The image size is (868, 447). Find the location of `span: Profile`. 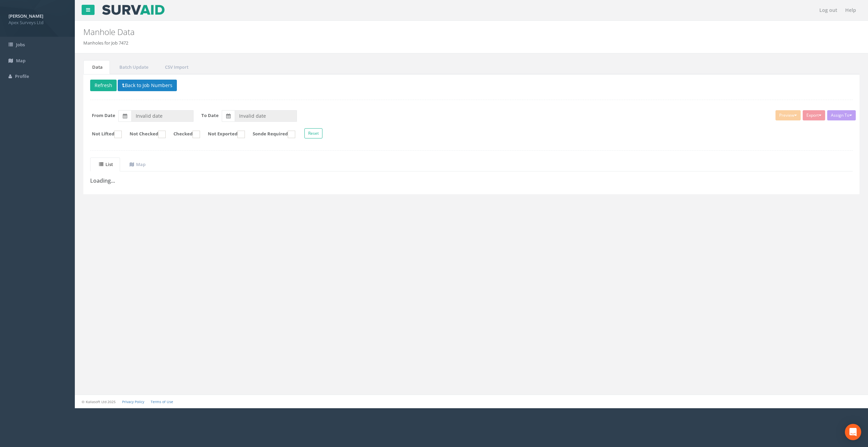

span: Profile is located at coordinates (21, 76).